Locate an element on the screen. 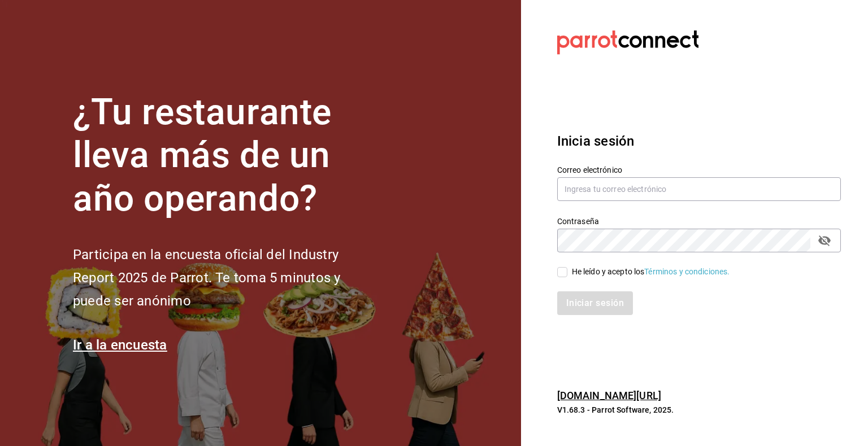 Image resolution: width=868 pixels, height=446 pixels. a: Términos y condiciones. is located at coordinates (686, 271).